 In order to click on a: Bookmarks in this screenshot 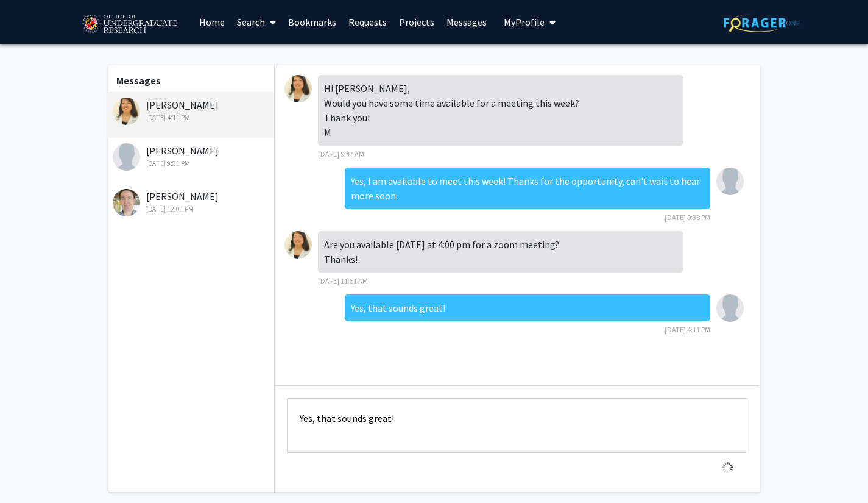, I will do `click(312, 22)`.